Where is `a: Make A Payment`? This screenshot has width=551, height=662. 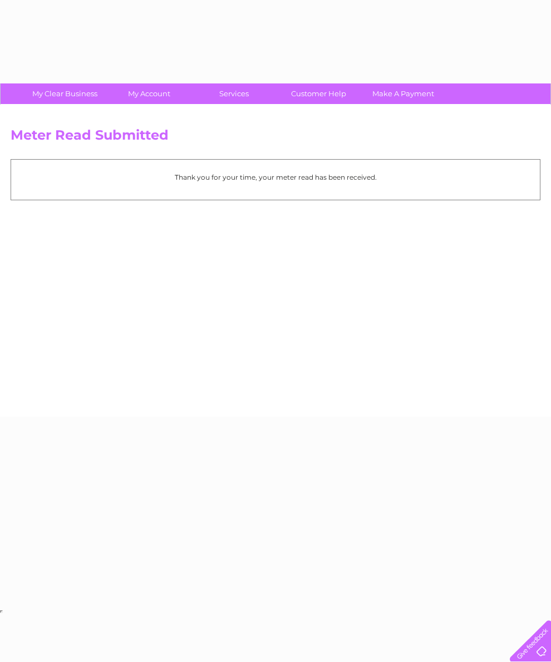 a: Make A Payment is located at coordinates (403, 93).